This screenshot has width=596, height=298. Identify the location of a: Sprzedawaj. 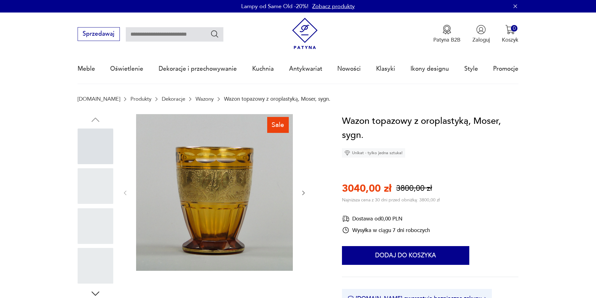
(99, 34).